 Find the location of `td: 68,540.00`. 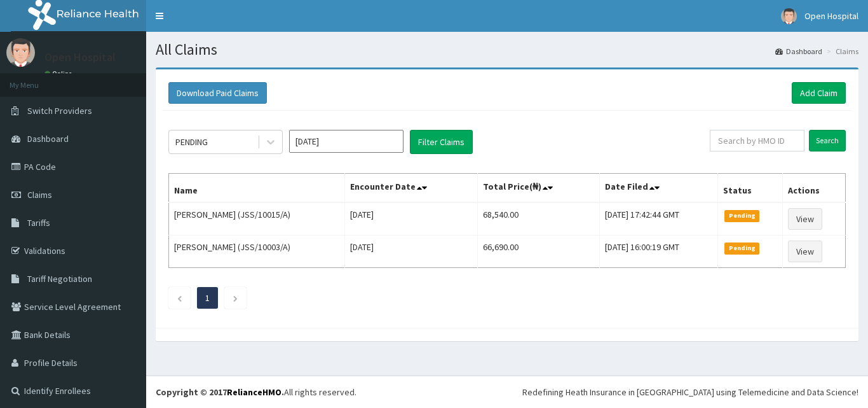

td: 68,540.00 is located at coordinates (538, 219).